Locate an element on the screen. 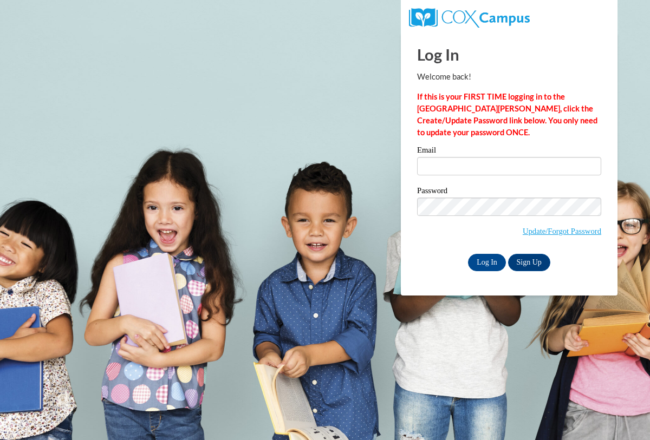  label: Email is located at coordinates (509, 152).